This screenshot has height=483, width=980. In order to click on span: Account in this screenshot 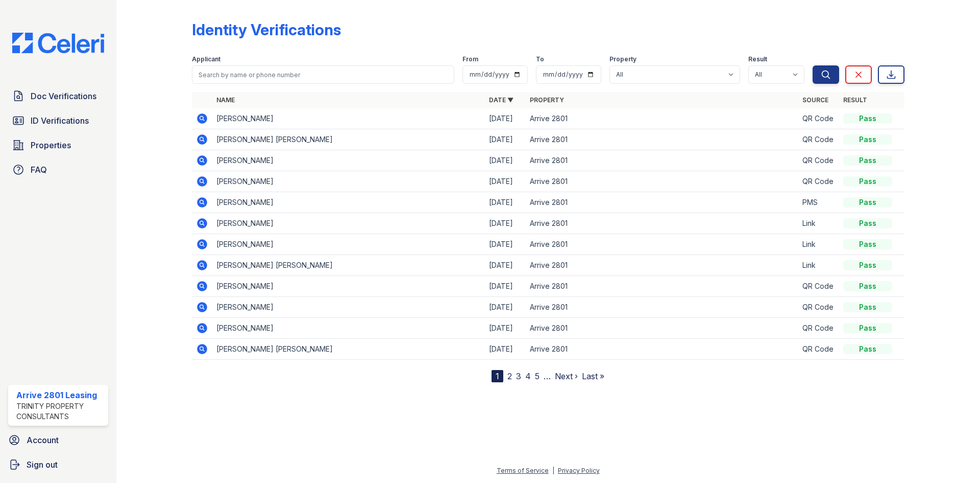, I will do `click(43, 440)`.